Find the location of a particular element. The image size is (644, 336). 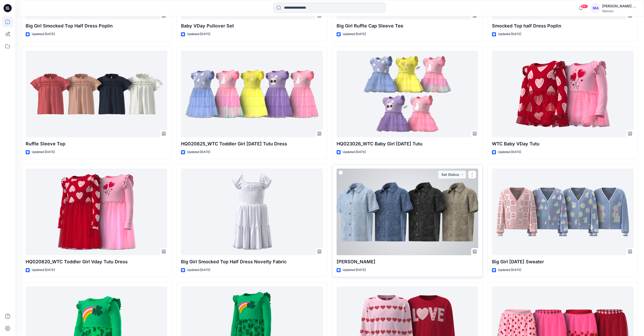

a: HQ020820_WTC Toddler Girl Vday Tutu Dress is located at coordinates (96, 212).